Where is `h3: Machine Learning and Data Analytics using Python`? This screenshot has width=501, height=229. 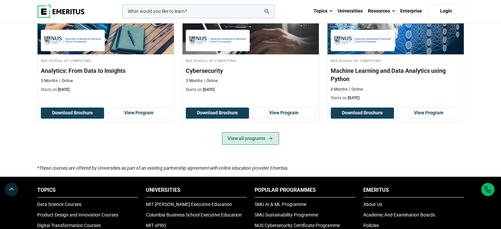
h3: Machine Learning and Data Analytics using Python is located at coordinates (396, 75).